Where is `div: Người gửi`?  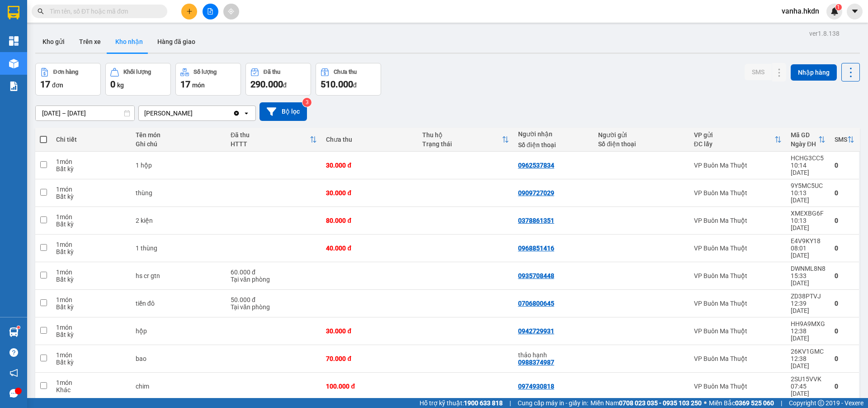
div: Người gửi is located at coordinates (641, 135).